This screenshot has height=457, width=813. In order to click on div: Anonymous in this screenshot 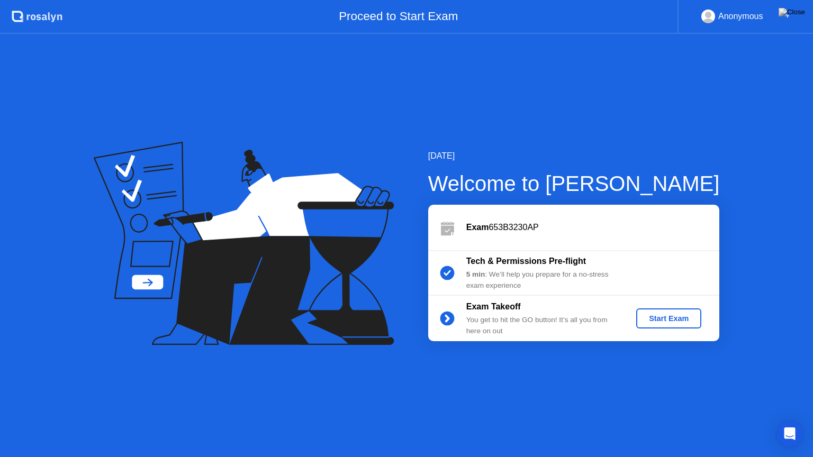, I will do `click(741, 16)`.